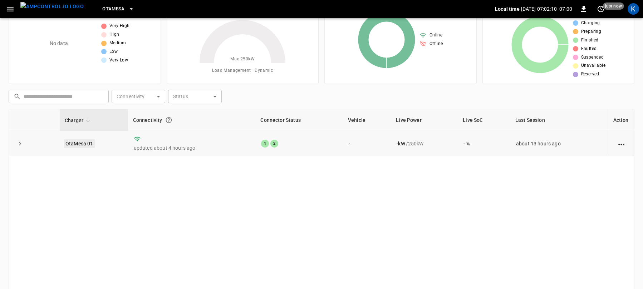 The height and width of the screenshot is (289, 643). I want to click on div: 2, so click(274, 144).